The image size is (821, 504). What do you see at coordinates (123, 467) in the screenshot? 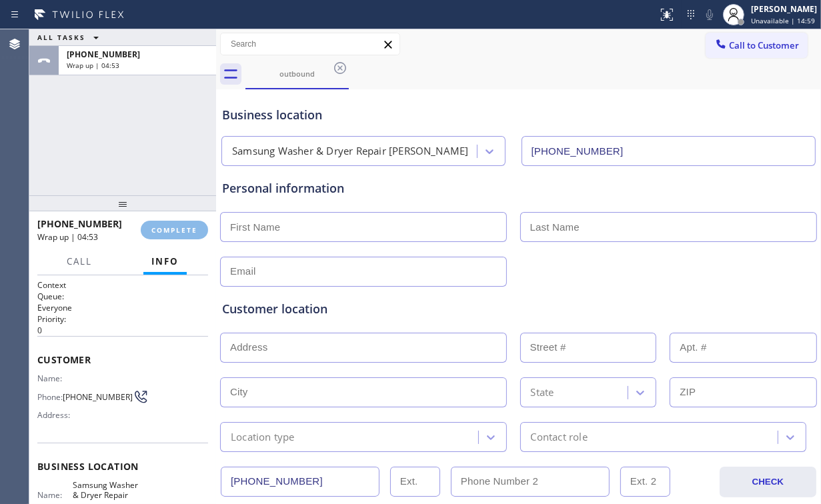
I see `span: Business location` at bounding box center [123, 467].